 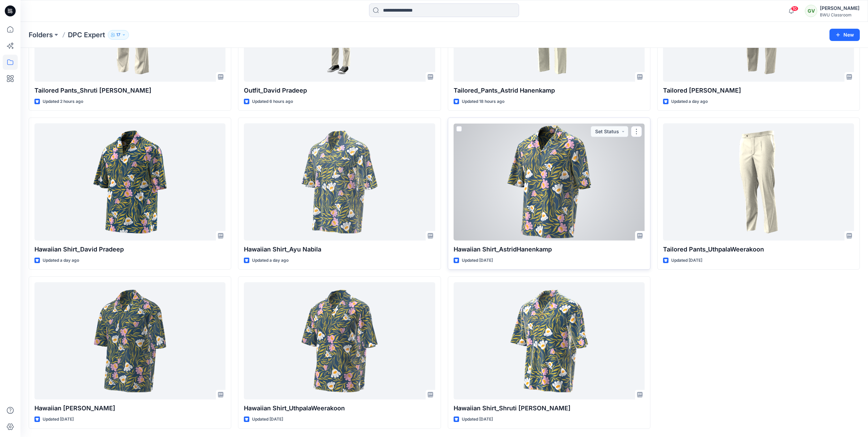 I want to click on p: 17, so click(x=119, y=34).